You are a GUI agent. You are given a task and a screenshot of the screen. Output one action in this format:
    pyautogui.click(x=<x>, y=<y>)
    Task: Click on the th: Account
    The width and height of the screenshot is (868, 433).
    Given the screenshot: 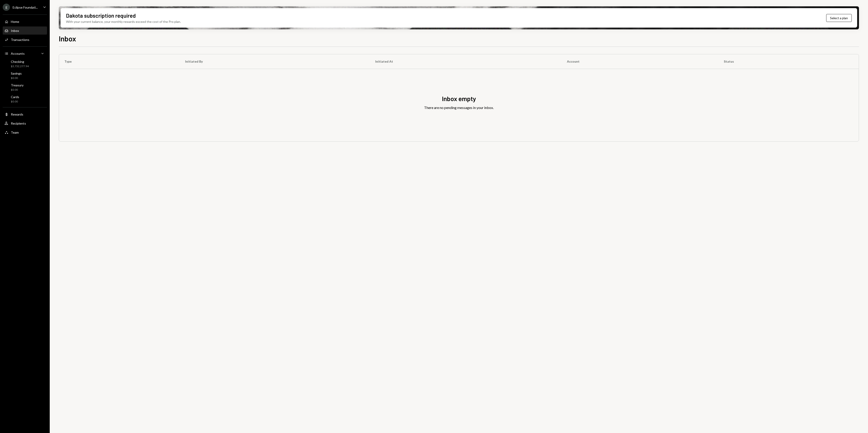 What is the action you would take?
    pyautogui.click(x=640, y=61)
    